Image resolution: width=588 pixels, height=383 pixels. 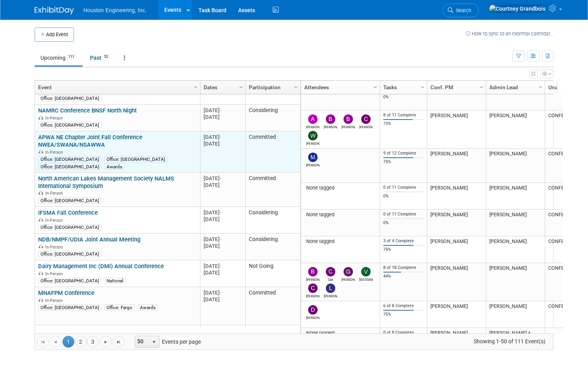 I want to click on a: Dairy Management Inc (DMI) Annual Conference, so click(x=101, y=266).